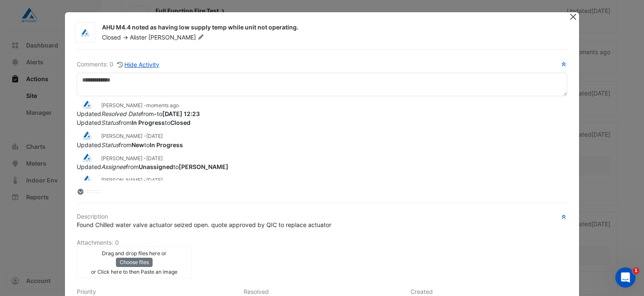  What do you see at coordinates (322, 217) in the screenshot?
I see `h6: Description` at bounding box center [322, 217].